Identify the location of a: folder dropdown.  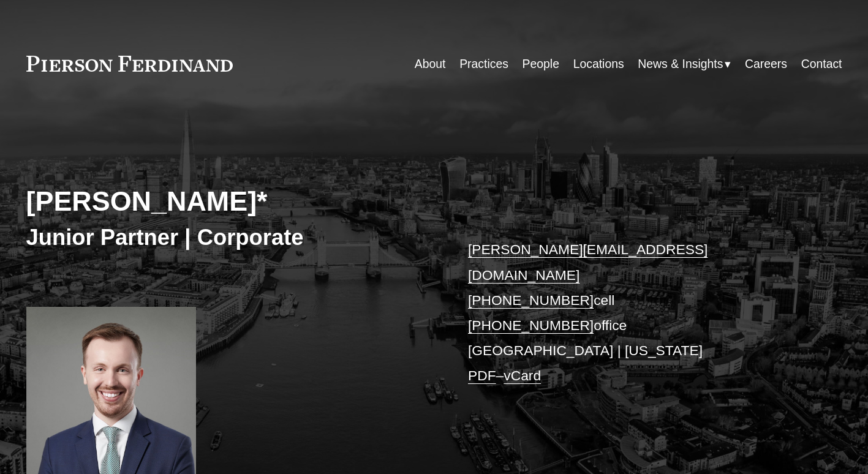
(684, 64).